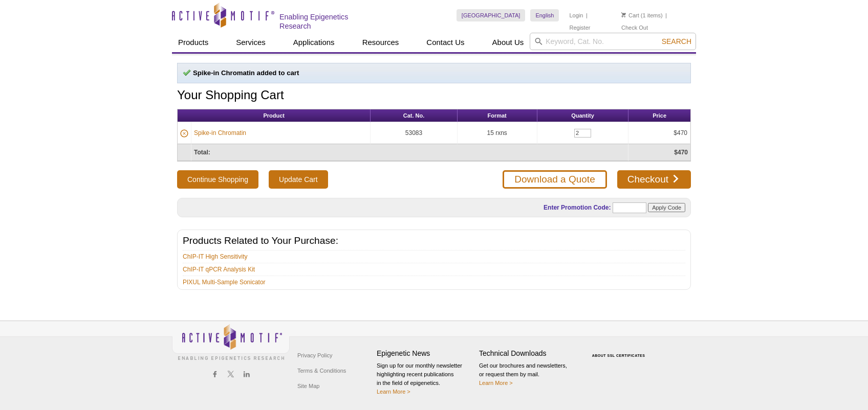 This screenshot has width=868, height=410. I want to click on a: ChIP-IT qPCR Analysis Kit, so click(219, 270).